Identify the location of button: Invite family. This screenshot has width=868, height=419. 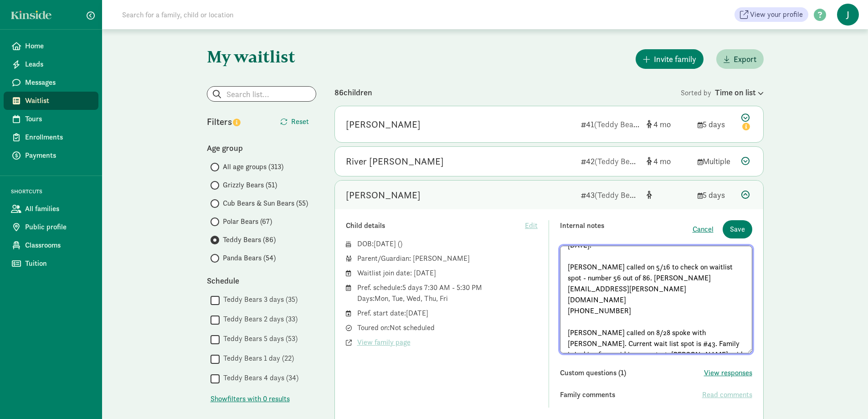
(669, 59).